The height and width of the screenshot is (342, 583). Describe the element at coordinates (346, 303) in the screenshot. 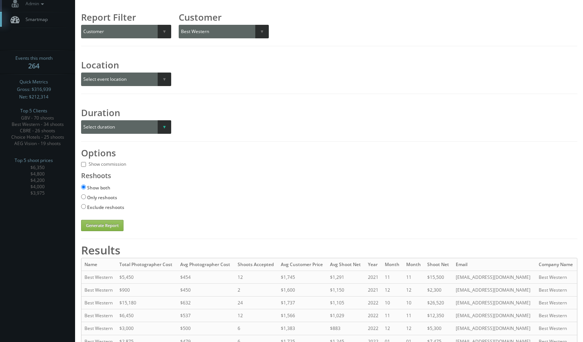

I see `td: $1,105` at that location.